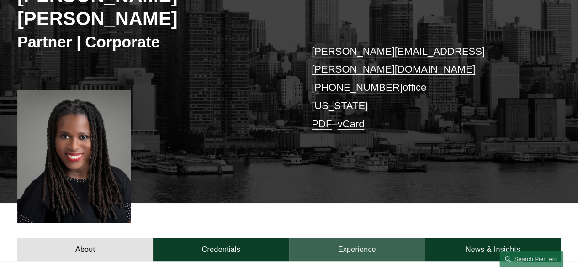  I want to click on a: Search this site, so click(531, 259).